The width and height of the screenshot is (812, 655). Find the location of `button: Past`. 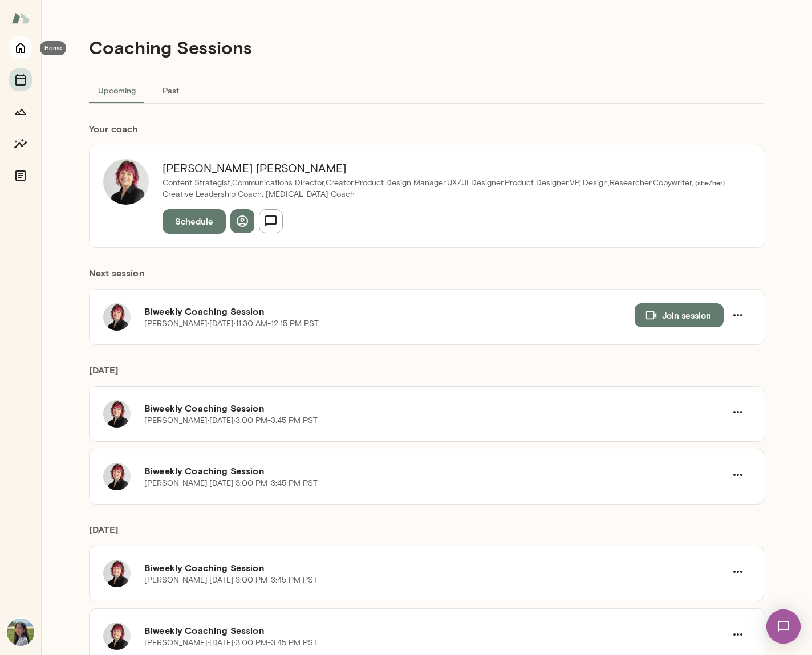

button: Past is located at coordinates (170, 90).